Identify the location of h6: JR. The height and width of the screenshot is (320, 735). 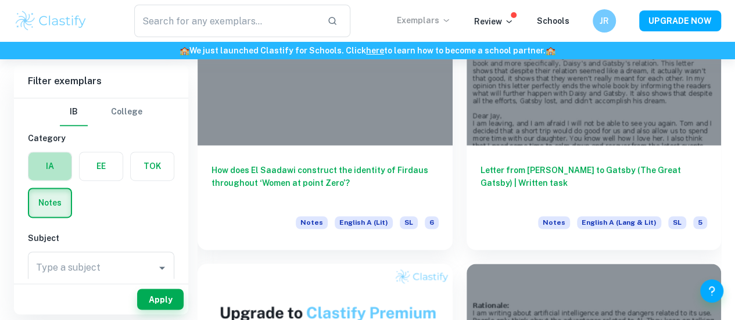
(604, 21).